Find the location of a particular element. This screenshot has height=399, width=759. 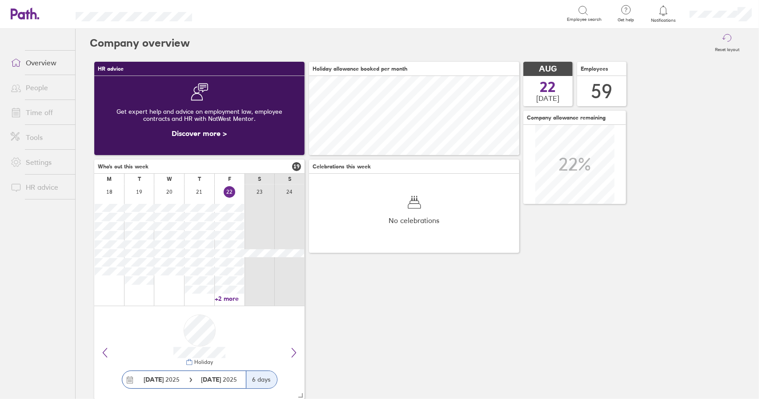

div: 6 days is located at coordinates (261, 380).